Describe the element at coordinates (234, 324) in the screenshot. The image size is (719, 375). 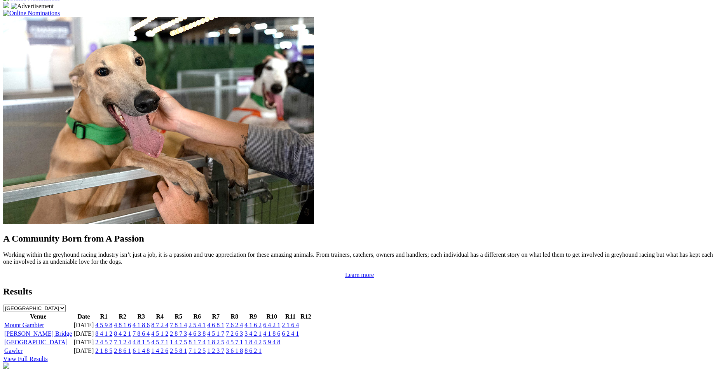
I see `a: 7 6 2 4` at that location.